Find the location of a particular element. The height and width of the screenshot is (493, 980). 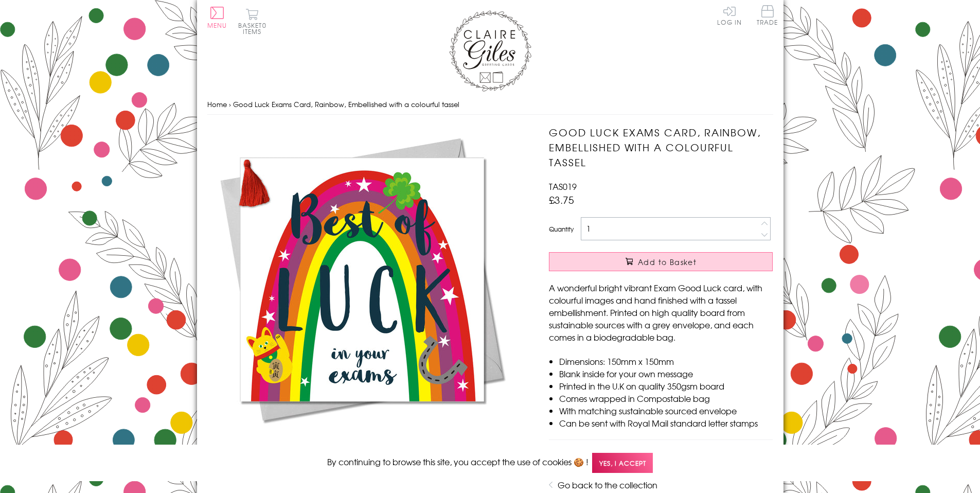

span: Add to Basket is located at coordinates (667, 262).